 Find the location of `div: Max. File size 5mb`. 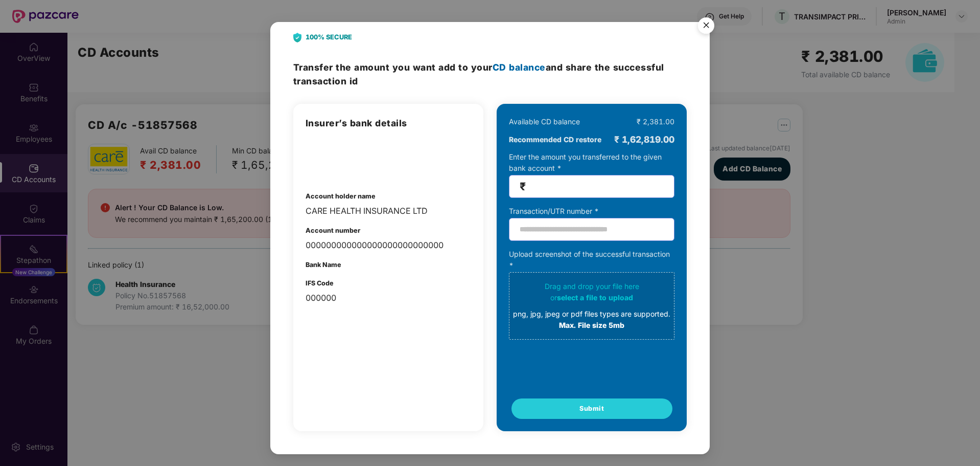

div: Max. File size 5mb is located at coordinates (592, 326).